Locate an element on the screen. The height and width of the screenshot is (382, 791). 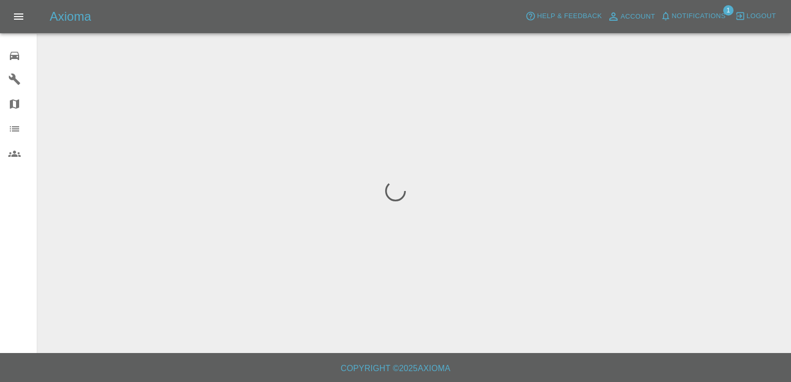
h5: Axioma is located at coordinates (70, 17).